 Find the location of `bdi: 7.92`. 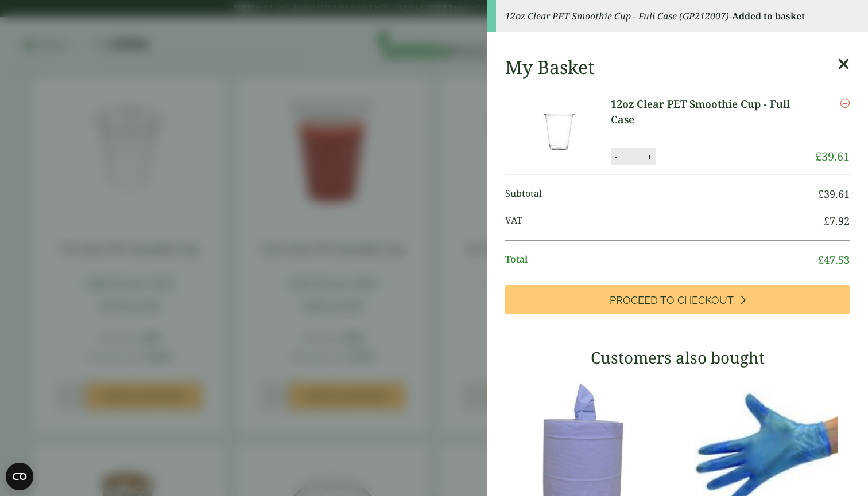

bdi: 7.92 is located at coordinates (836, 221).